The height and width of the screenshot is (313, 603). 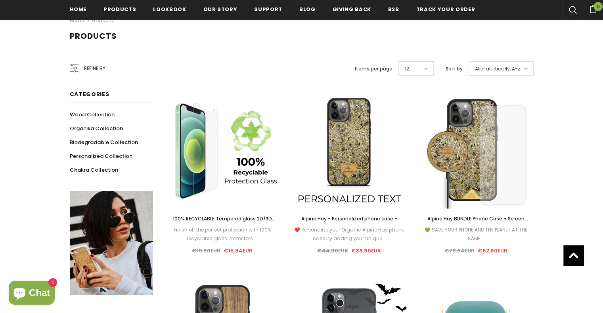 What do you see at coordinates (349, 235) in the screenshot?
I see `div: ❤️ Personalize your Organic Alpine Hay phone case by adding your Unique...` at bounding box center [349, 235].